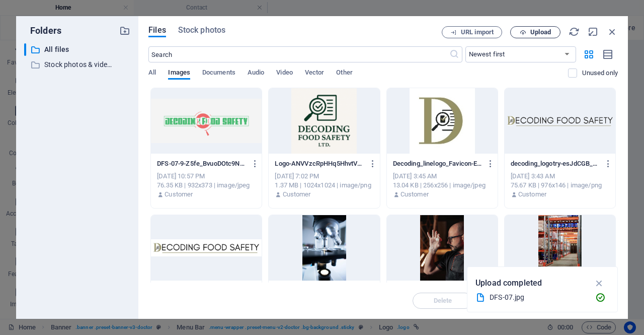  Describe the element at coordinates (442, 185) in the screenshot. I see `div: 13.04 KB | 256x256 | image/jpeg` at that location.